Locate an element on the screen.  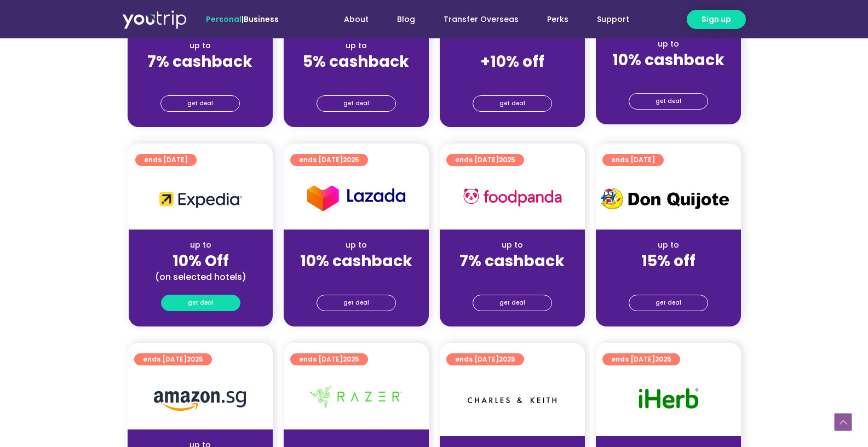
strong: +10% off is located at coordinates (512, 62).